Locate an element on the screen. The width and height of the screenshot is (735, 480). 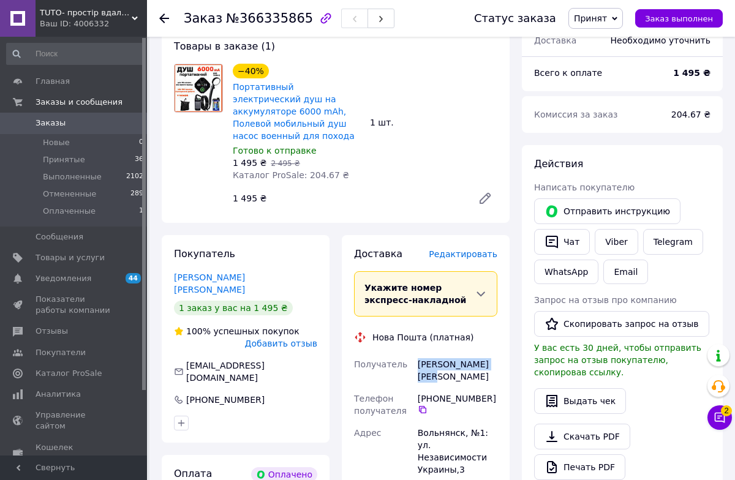
span: Покупатель is located at coordinates (205, 253).